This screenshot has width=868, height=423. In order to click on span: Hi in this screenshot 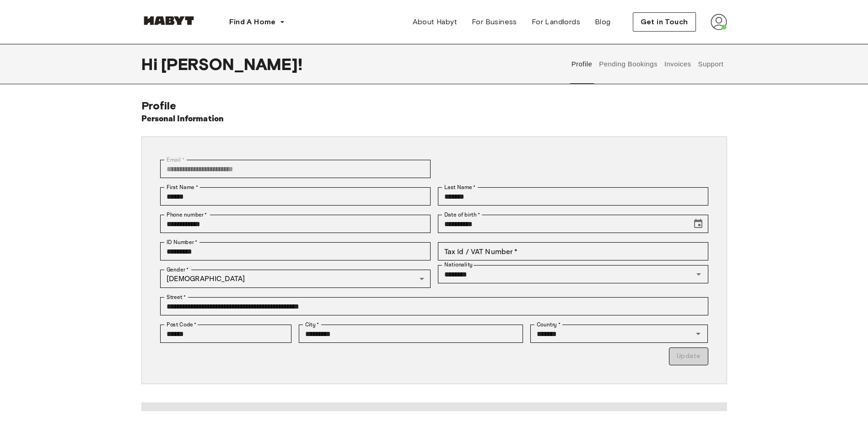, I will do `click(151, 64)`.